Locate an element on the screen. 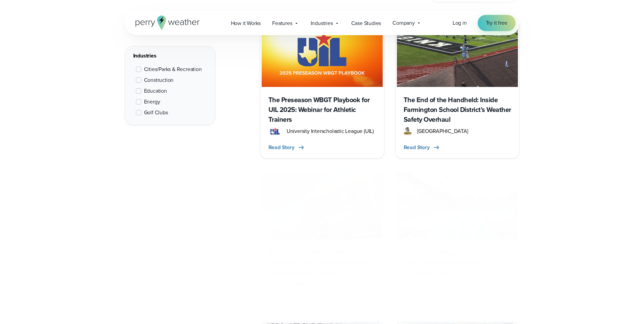 This screenshot has width=644, height=324. a: Perry Weather monitoring The End of the Handheld: Inside Farmington School District’s Weather Saf... is located at coordinates (457, 88).